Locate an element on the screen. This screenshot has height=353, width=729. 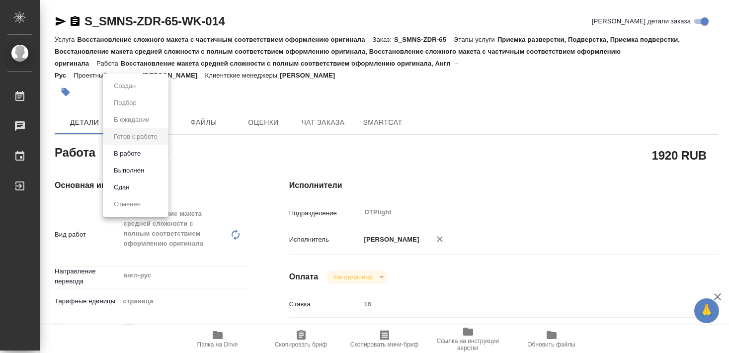
button: Готов к работе is located at coordinates (136, 137).